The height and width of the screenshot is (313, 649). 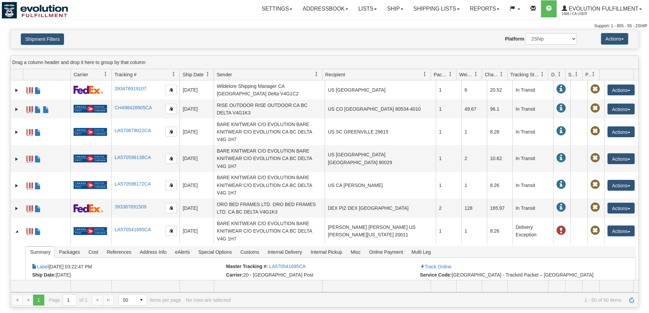 What do you see at coordinates (68, 300) in the screenshot?
I see `span: Page of 1` at bounding box center [68, 300].